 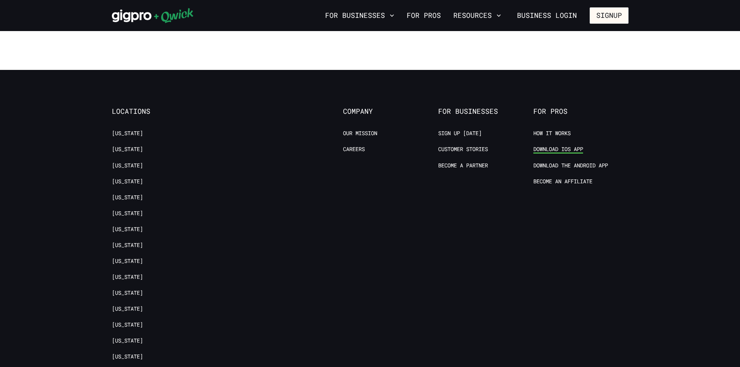 What do you see at coordinates (360, 16) in the screenshot?
I see `button: For Businesses` at bounding box center [360, 16].